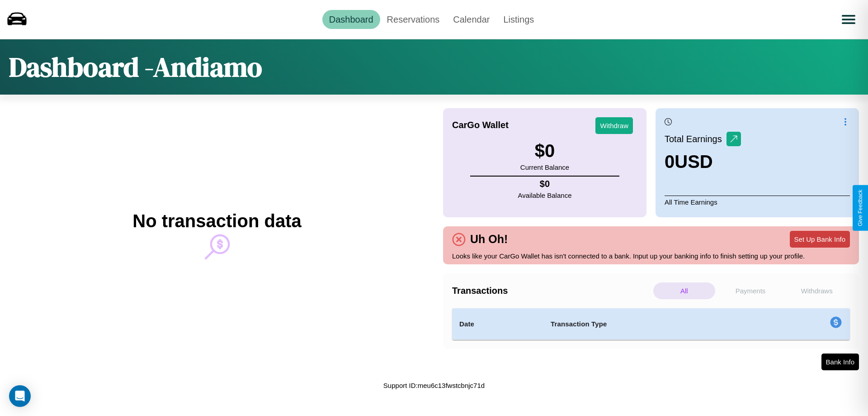 The width and height of the screenshot is (868, 416). Describe the element at coordinates (20, 396) in the screenshot. I see `div: Open Intercom Messenger` at that location.